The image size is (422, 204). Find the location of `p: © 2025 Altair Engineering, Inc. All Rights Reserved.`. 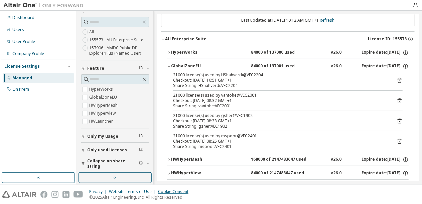

p: © 2025 Altair Engineering, Inc. All Rights Reserved. is located at coordinates (141, 197).